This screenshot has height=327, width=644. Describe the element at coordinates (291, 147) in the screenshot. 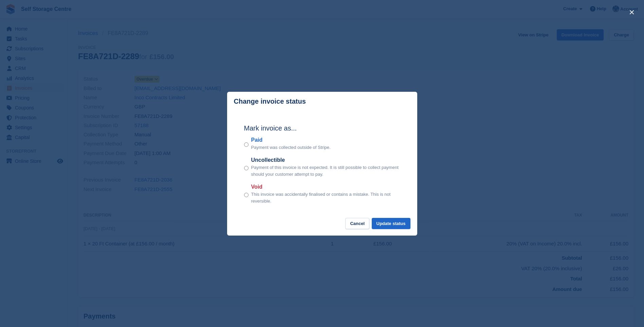

I see `p: Payment was collected outside of Stripe.` at that location.